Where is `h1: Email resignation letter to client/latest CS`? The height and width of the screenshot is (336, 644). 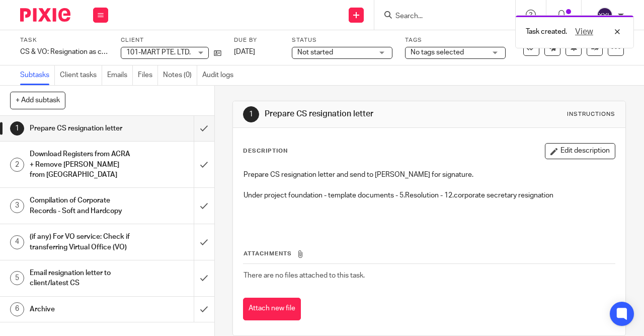 h1: Email resignation letter to client/latest CS is located at coordinates (81, 278).